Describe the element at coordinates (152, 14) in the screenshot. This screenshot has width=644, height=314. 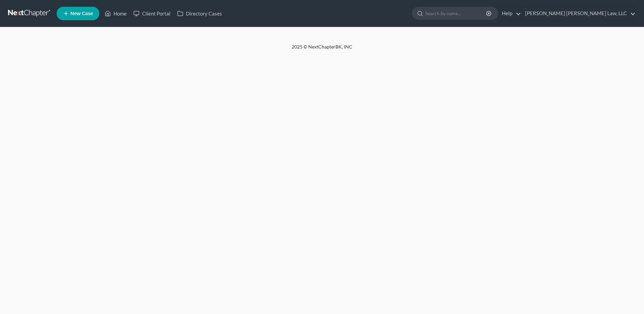
I see `a: Client Portal` at that location.